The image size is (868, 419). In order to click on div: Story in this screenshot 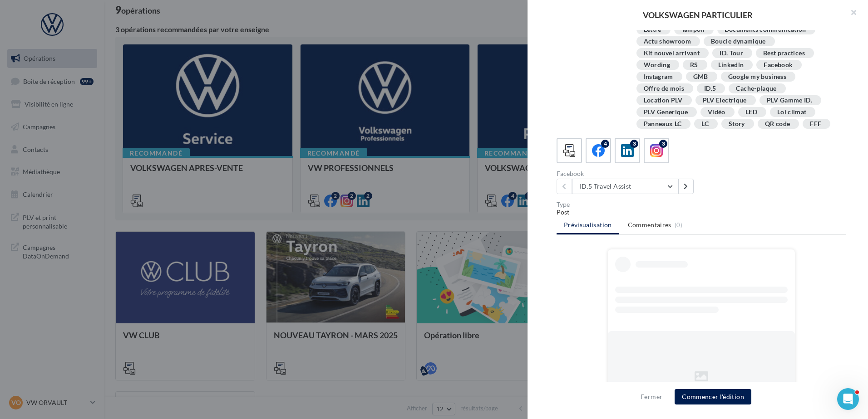, I will do `click(737, 124)`.